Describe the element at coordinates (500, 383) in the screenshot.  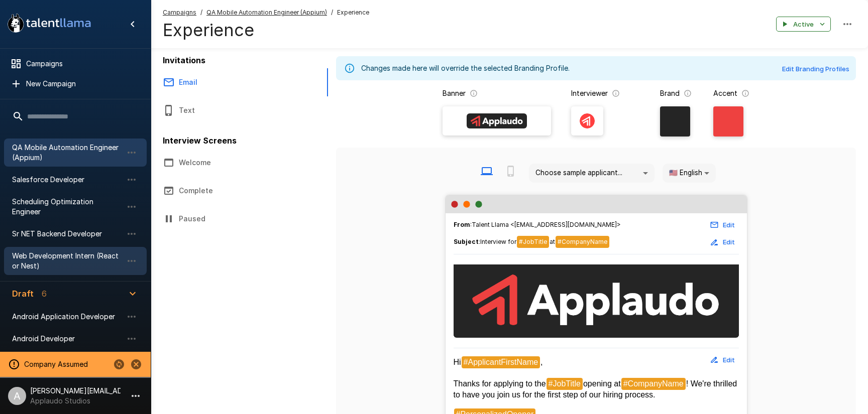
I see `span: Thanks for applying to the` at that location.